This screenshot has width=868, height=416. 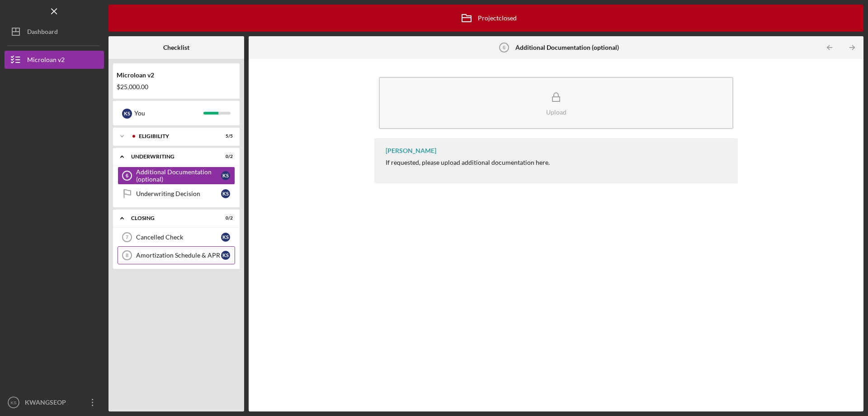 What do you see at coordinates (54, 32) in the screenshot?
I see `a: Dashboard` at bounding box center [54, 32].